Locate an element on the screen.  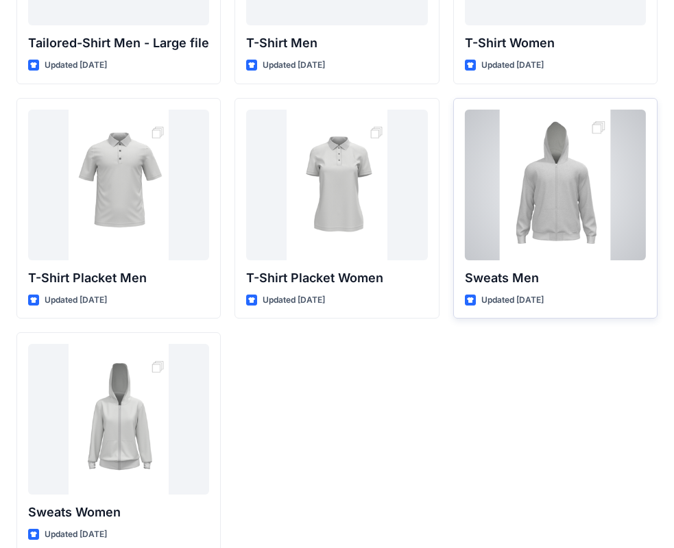
a: Sweats Women is located at coordinates (119, 420).